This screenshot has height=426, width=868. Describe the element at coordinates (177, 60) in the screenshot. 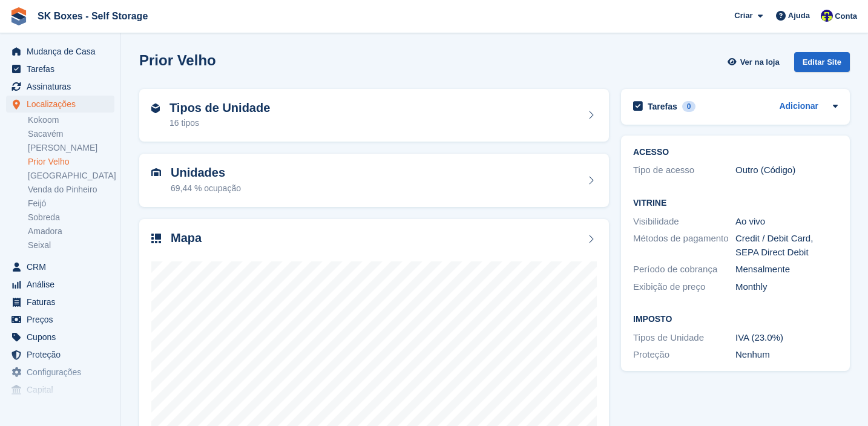

I see `h2: Prior Velho` at that location.